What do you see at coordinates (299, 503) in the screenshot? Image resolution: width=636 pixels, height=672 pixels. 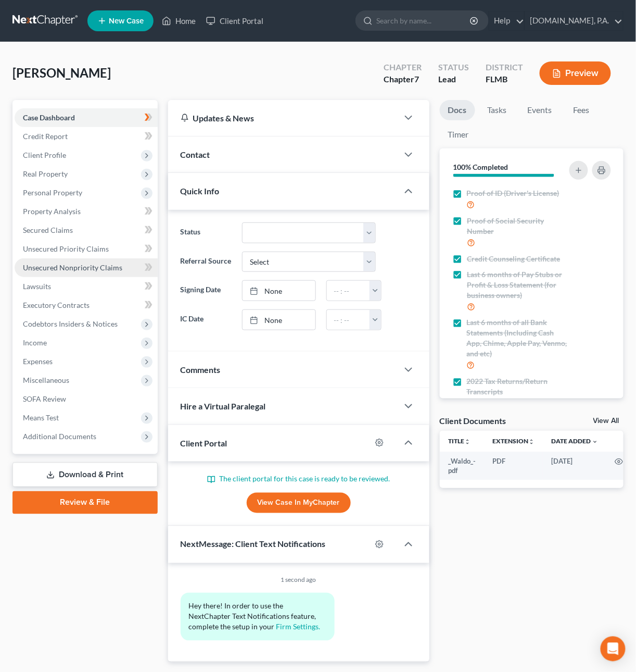 I see `a: View Case in MyChapter` at bounding box center [299, 503].